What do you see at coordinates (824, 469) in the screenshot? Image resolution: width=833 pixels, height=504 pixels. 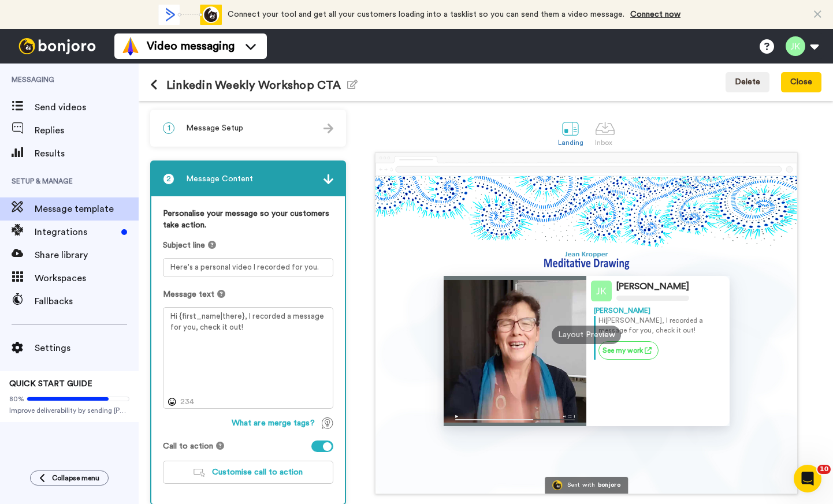 I see `span: 10` at bounding box center [824, 469].